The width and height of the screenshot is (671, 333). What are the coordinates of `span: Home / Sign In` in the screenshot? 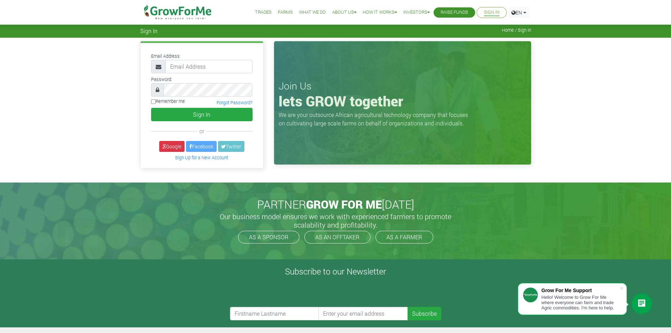 It's located at (517, 30).